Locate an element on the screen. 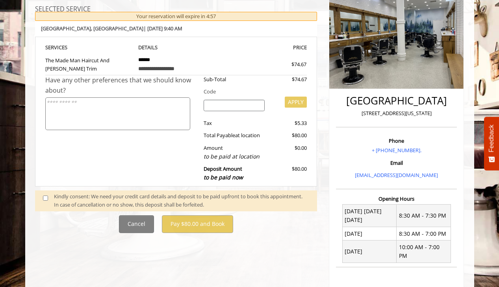  th: DETAILS is located at coordinates (176, 47).